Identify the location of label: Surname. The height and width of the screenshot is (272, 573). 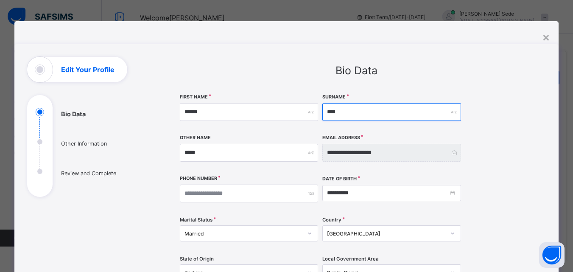
(334, 97).